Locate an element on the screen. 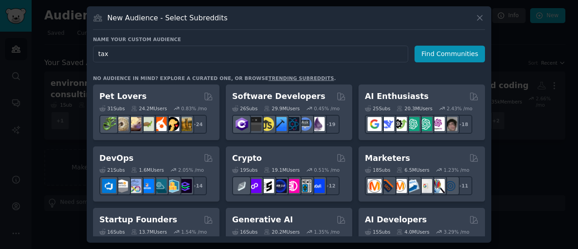  div: 4.0M Users is located at coordinates (413, 232).